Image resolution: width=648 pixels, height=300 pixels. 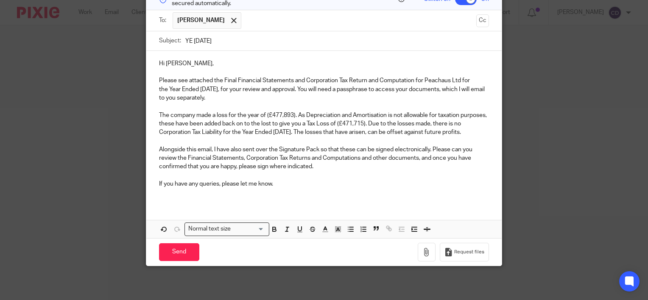 What do you see at coordinates (482, 21) in the screenshot?
I see `button: Cc` at bounding box center [482, 21].